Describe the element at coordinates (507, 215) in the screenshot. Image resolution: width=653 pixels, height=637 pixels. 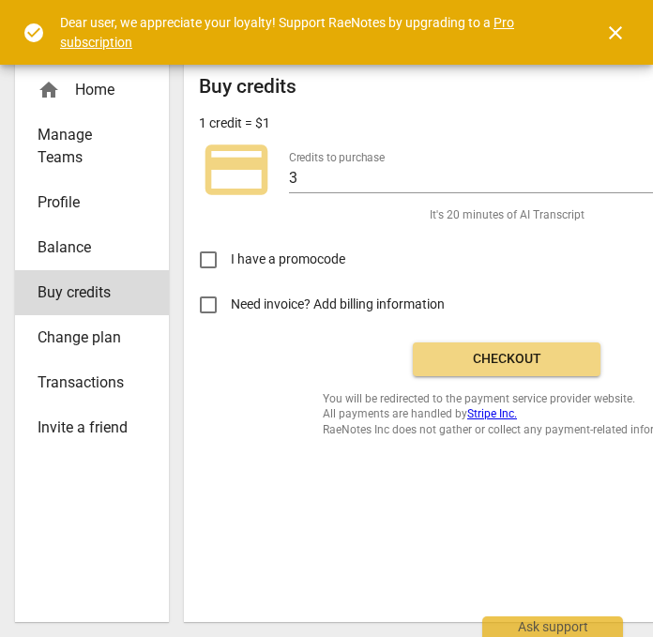
I see `span: It's 20 minutes of AI Transcript` at that location.